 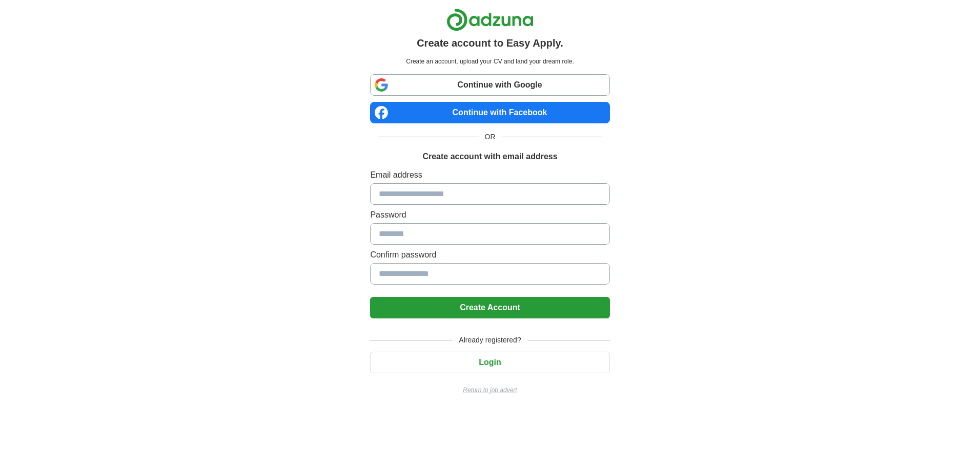 What do you see at coordinates (489, 61) in the screenshot?
I see `p: Create an account, upload your CV and land your dream role.` at bounding box center [489, 61].